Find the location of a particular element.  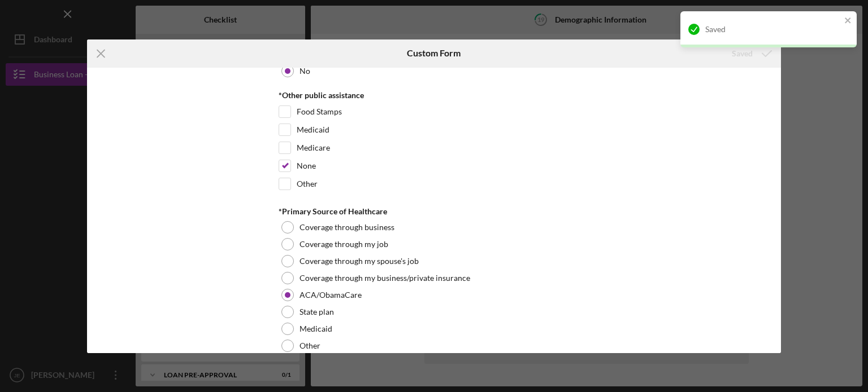

label: ACA/ObamaCare is located at coordinates (331, 295).